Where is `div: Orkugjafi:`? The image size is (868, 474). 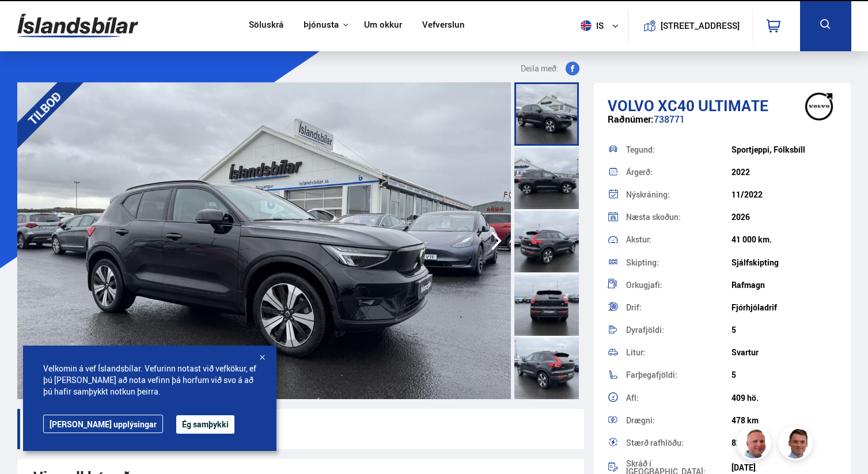
div: Orkugjafi: is located at coordinates (678, 285).